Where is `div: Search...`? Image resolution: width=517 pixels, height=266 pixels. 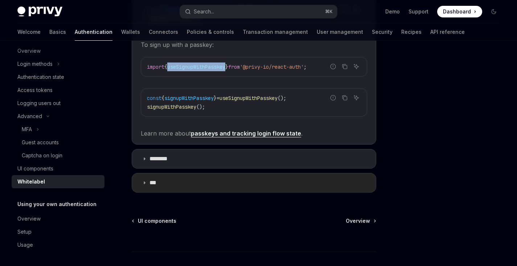 div: Search... is located at coordinates (204, 12).